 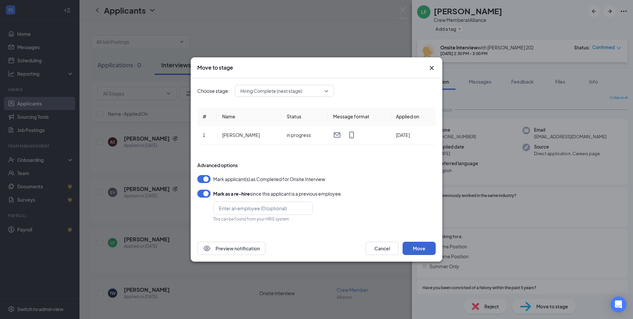 What do you see at coordinates (263, 208) in the screenshot?
I see `input: Enter an employee ID (optional)` at bounding box center [263, 208].